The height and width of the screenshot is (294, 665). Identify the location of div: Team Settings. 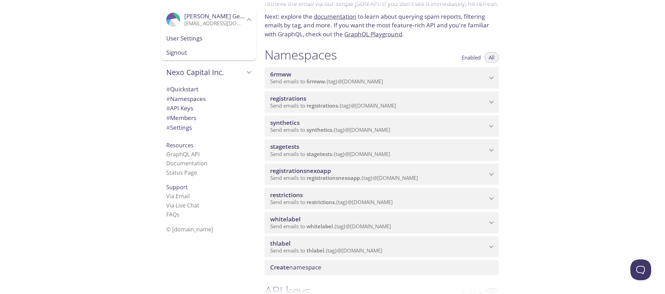
(209, 128).